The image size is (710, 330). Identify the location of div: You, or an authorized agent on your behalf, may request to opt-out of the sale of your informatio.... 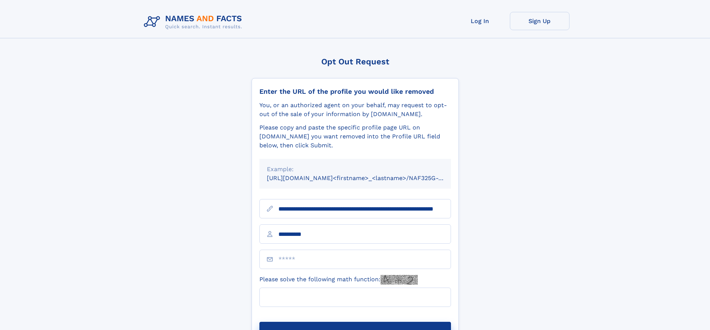
(355, 110).